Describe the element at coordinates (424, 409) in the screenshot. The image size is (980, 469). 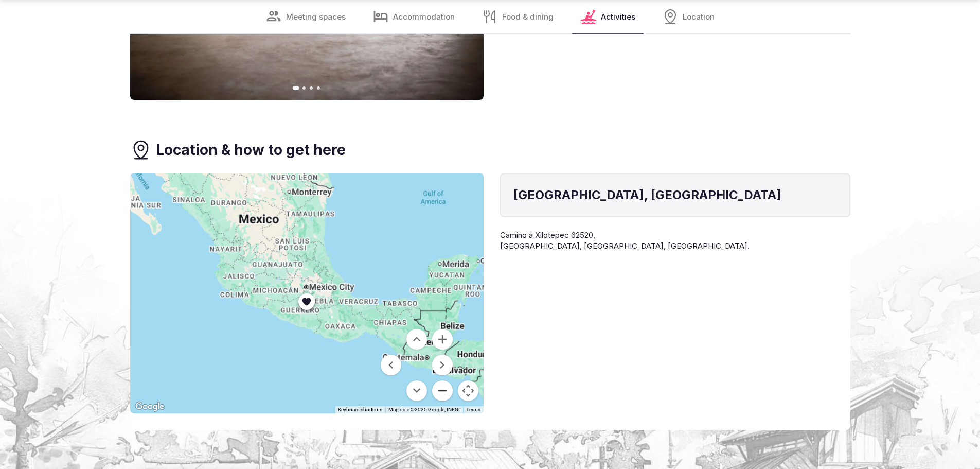
I see `span: Map data ©2025 Google, INEGI` at that location.